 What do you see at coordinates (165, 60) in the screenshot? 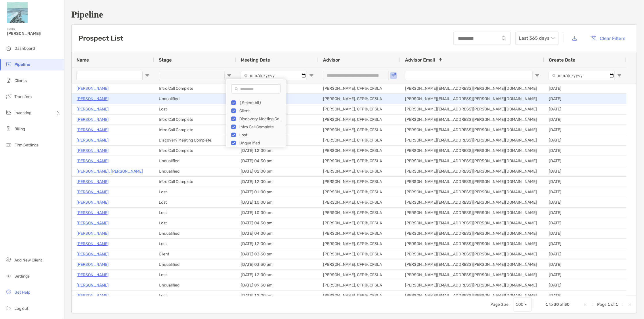
I see `span: Stage` at bounding box center [165, 60].